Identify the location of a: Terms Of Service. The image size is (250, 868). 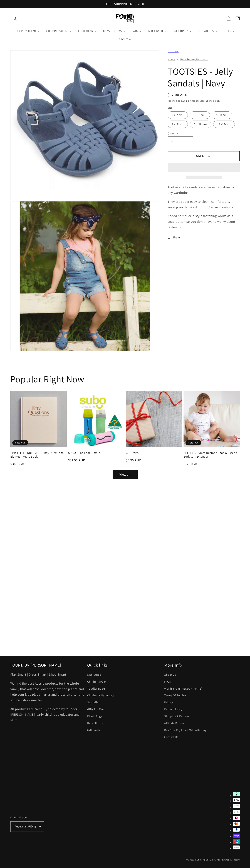
(175, 695).